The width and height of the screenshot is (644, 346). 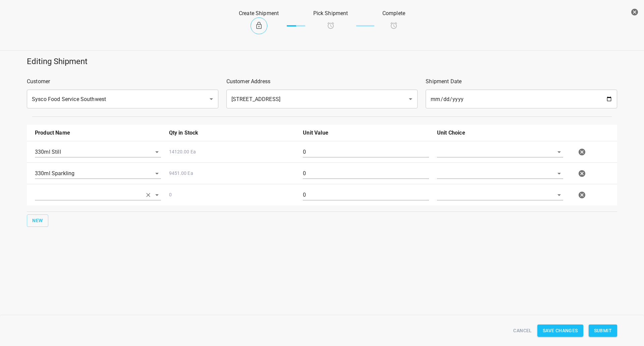 What do you see at coordinates (232, 133) in the screenshot?
I see `p: Qty in Stock` at bounding box center [232, 133].